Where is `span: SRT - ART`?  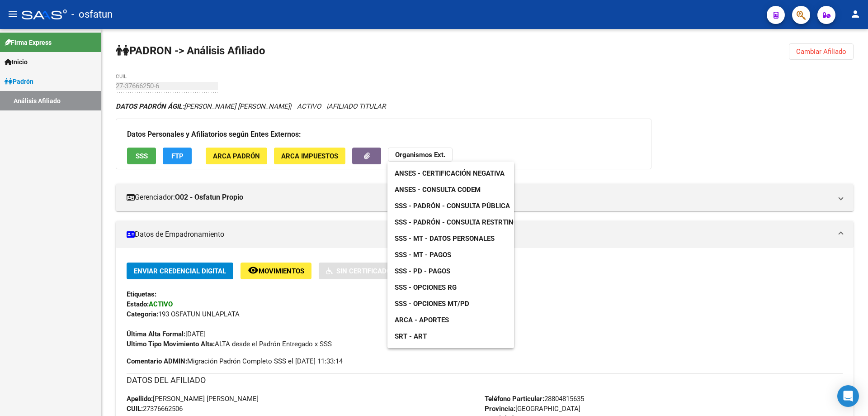 span: SRT - ART is located at coordinates (411, 336).